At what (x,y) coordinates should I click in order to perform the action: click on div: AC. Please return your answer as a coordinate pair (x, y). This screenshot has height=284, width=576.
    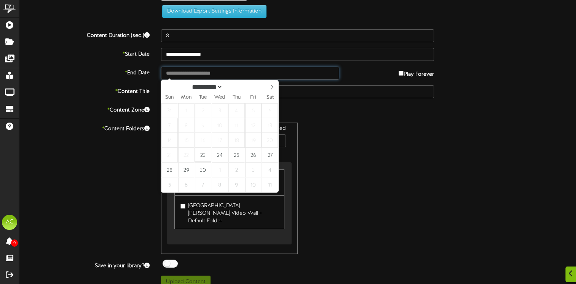
    Looking at the image, I should click on (10, 222).